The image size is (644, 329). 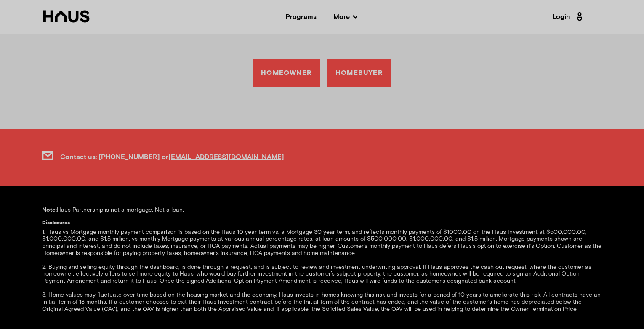 What do you see at coordinates (322, 302) in the screenshot?
I see `p: 3. Home values may fluctuate over time based on the housing market and the economy. Haus invests ...` at bounding box center [322, 302].